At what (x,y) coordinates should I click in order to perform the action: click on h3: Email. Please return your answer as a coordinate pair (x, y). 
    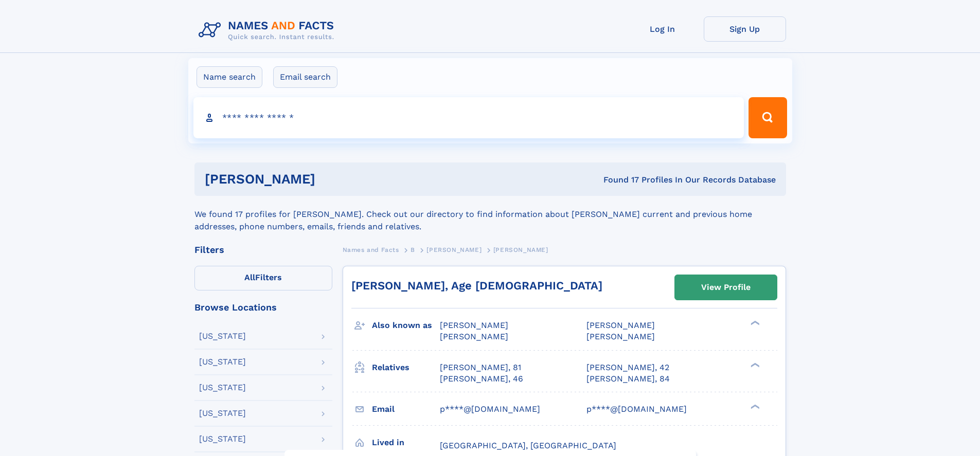
    Looking at the image, I should click on (406, 409).